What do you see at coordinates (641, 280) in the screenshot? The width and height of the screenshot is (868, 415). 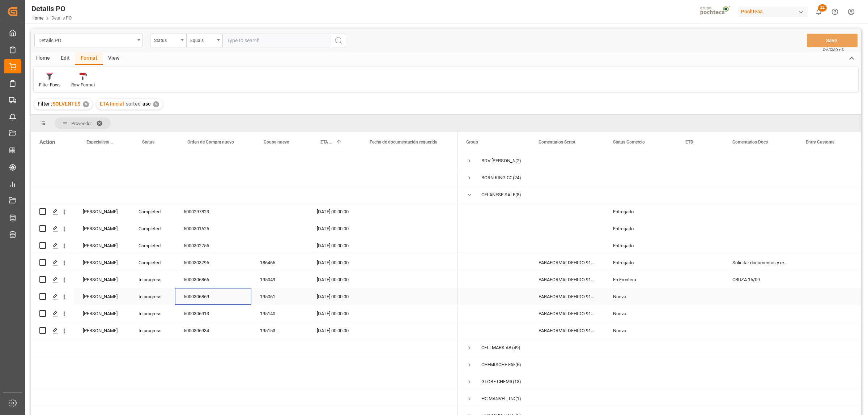 I see `div: En Frontera` at bounding box center [641, 280].